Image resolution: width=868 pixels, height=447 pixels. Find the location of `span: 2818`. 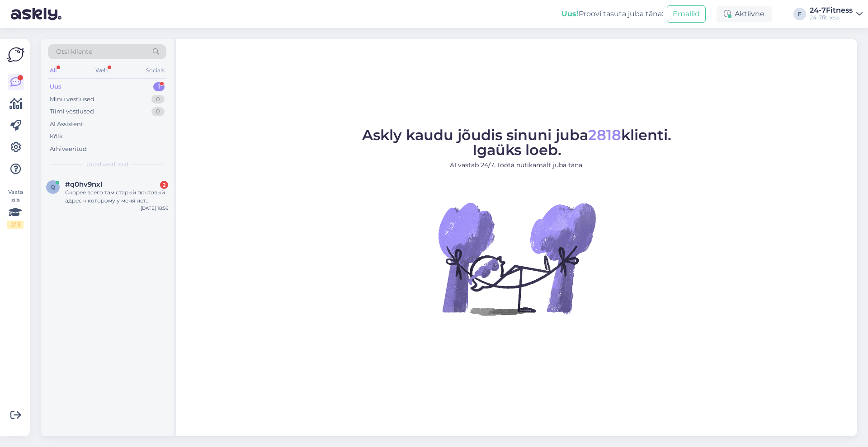

span: 2818 is located at coordinates (604, 135).